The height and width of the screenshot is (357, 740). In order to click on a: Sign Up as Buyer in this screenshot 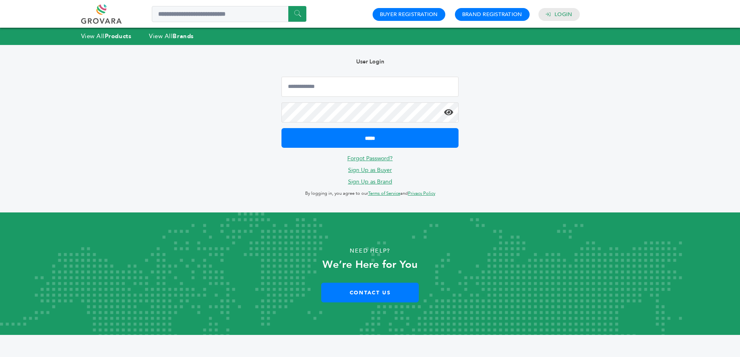, I will do `click(370, 170)`.